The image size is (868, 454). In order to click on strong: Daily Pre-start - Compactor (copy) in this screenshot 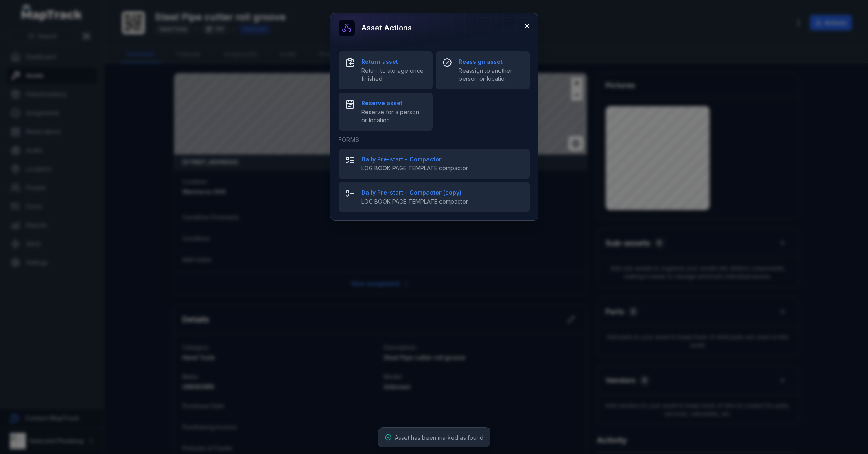, I will do `click(442, 193)`.